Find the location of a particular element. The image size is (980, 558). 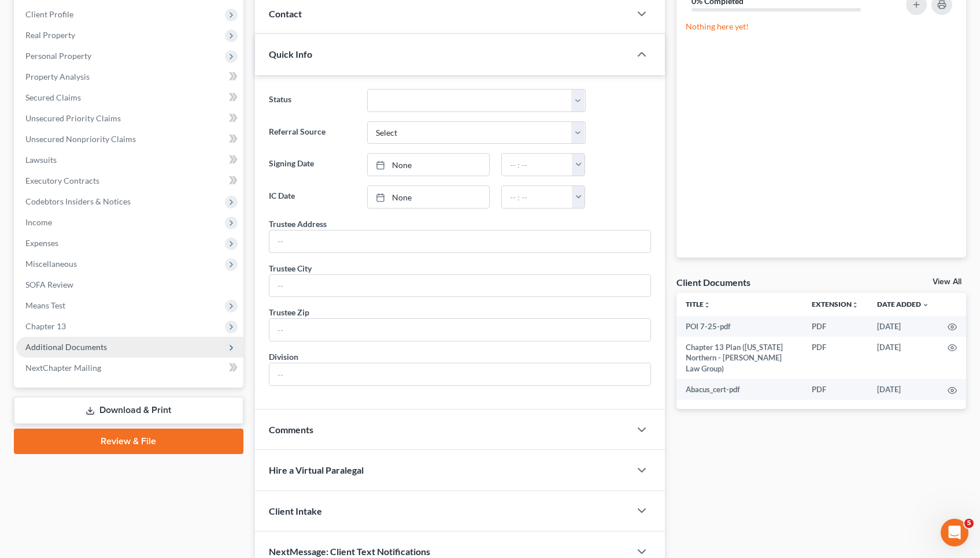

span: NextChapter Mailing is located at coordinates (63, 368).